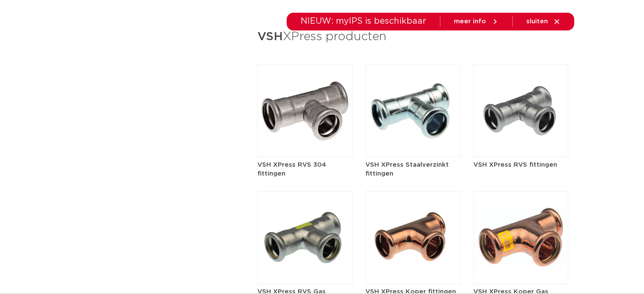 The image size is (644, 294). I want to click on a: markten, so click(272, 48).